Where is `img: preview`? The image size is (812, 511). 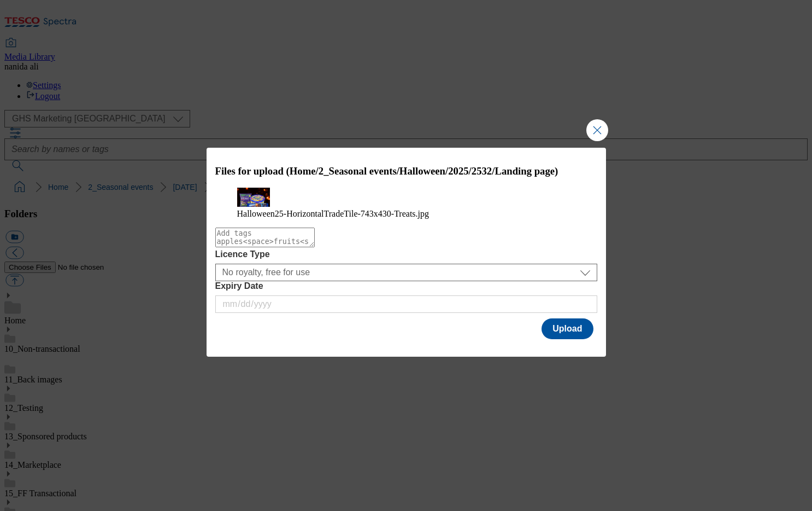 img: preview is located at coordinates (253, 197).